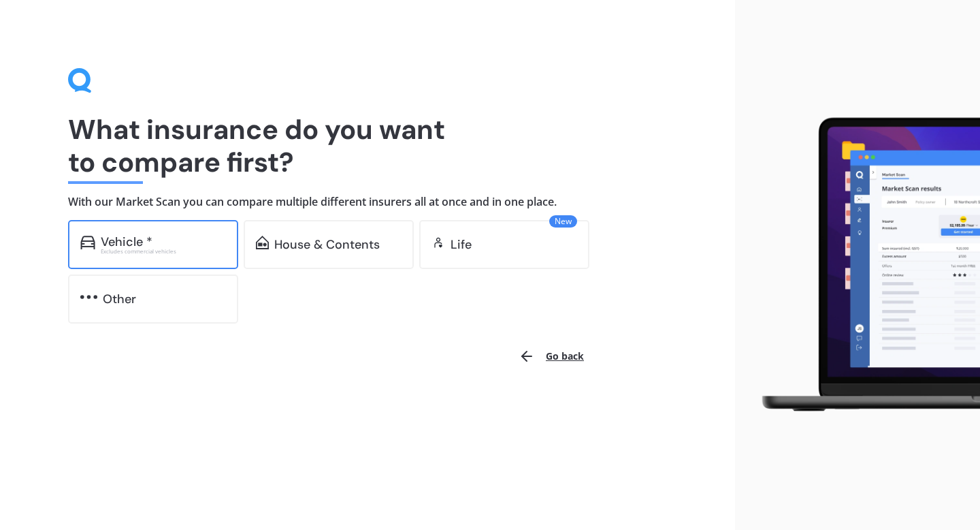  I want to click on div: Vehicle *, so click(126, 242).